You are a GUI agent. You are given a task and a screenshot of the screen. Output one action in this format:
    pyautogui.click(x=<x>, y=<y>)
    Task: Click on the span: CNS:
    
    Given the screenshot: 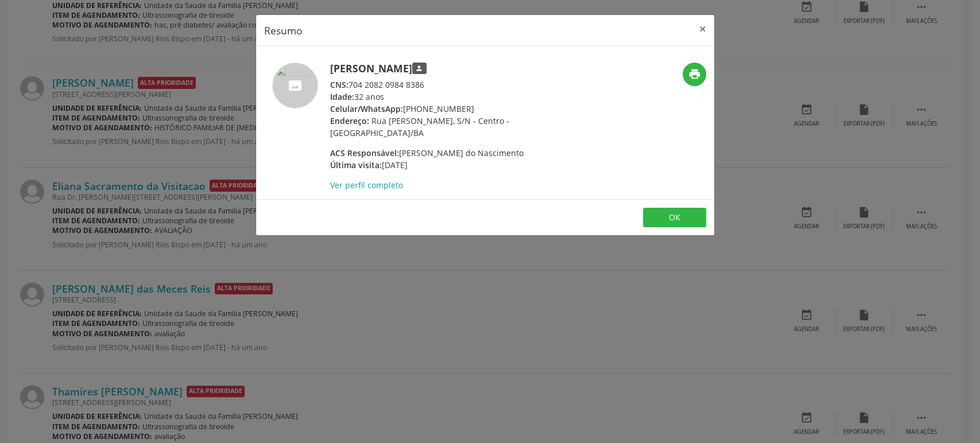 What is the action you would take?
    pyautogui.click(x=340, y=84)
    